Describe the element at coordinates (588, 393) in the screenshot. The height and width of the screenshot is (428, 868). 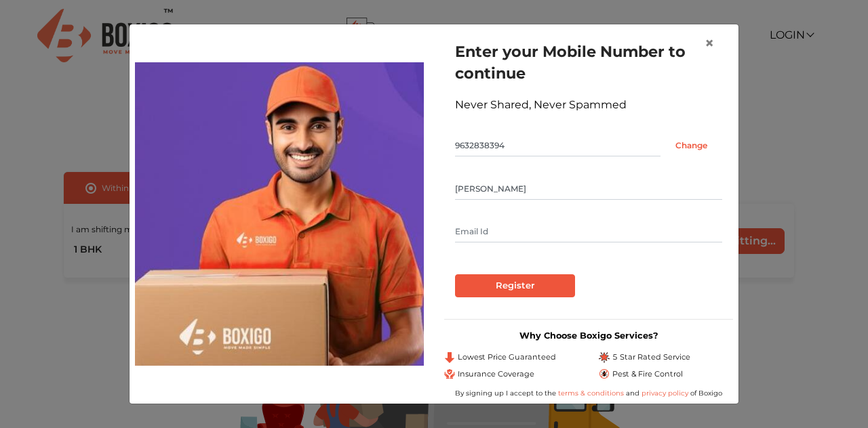
I see `div: By signing up I accept to the and of Boxigo` at that location.